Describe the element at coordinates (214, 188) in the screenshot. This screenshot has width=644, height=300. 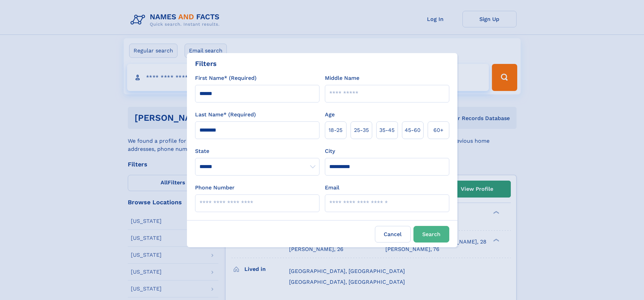
I see `label: Phone Number` at that location.